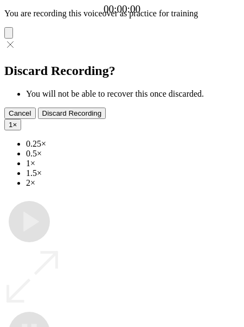  Describe the element at coordinates (133, 154) in the screenshot. I see `li: 0.5×` at that location.